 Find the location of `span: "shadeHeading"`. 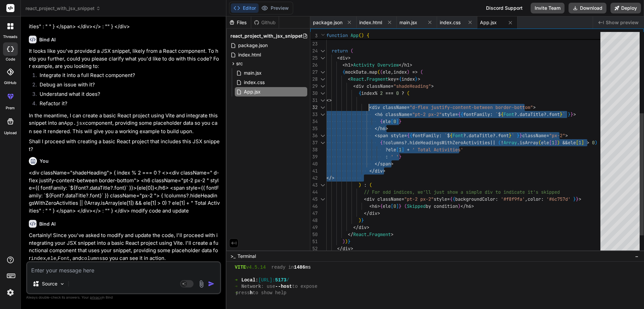

span: "shadeHeading" is located at coordinates (412, 86).